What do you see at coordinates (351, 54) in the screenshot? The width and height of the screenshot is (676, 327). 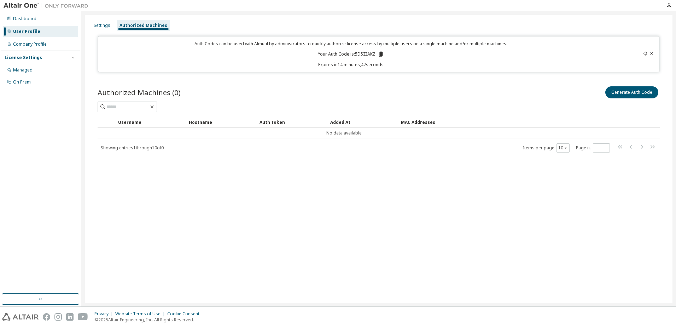 I see `p: Your Auth Code is: 5D5ZIAKZ` at bounding box center [351, 54].